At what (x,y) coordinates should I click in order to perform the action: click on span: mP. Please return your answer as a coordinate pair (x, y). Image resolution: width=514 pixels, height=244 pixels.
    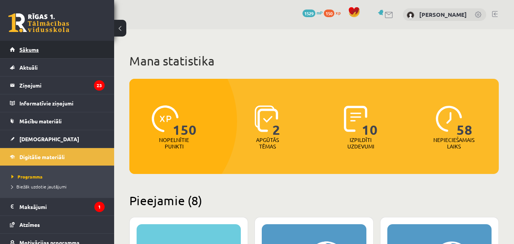
    Looking at the image, I should click on (319, 13).